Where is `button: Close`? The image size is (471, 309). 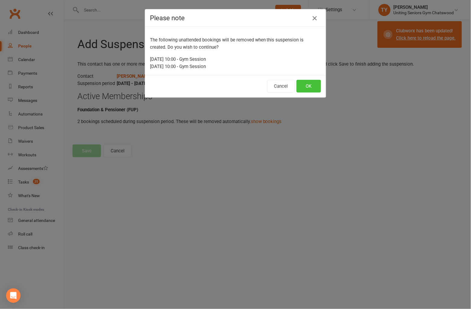 button: Close is located at coordinates (315, 18).